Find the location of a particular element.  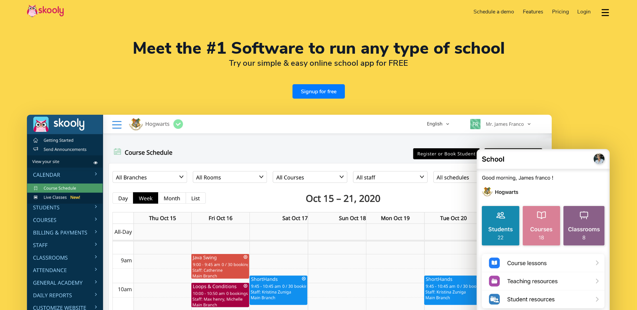

a: Pricing is located at coordinates (561, 12).